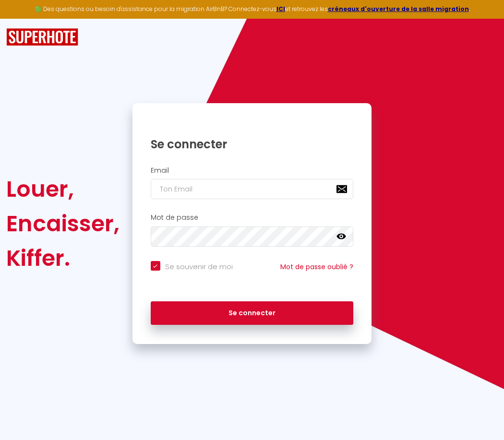  Describe the element at coordinates (252, 217) in the screenshot. I see `h2: Mot de passe` at that location.